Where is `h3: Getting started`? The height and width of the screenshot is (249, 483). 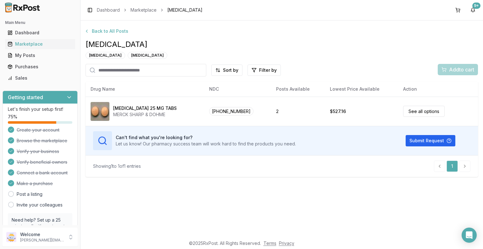
h3: Getting started is located at coordinates (25, 97).